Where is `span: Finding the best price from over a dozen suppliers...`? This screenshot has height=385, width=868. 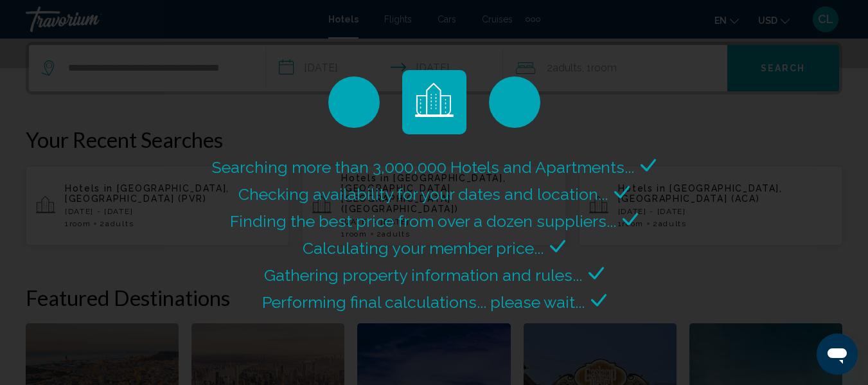
span: Finding the best price from over a dozen suppliers... is located at coordinates (423, 221).